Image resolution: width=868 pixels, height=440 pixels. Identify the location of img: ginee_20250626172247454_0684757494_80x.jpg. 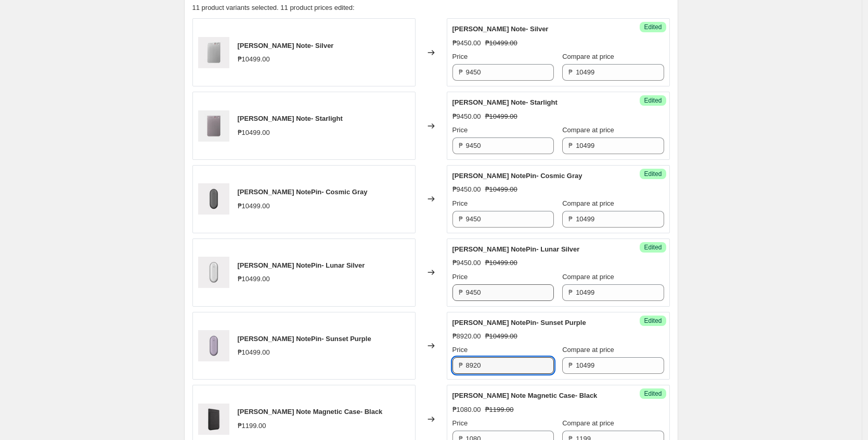
(214, 345).